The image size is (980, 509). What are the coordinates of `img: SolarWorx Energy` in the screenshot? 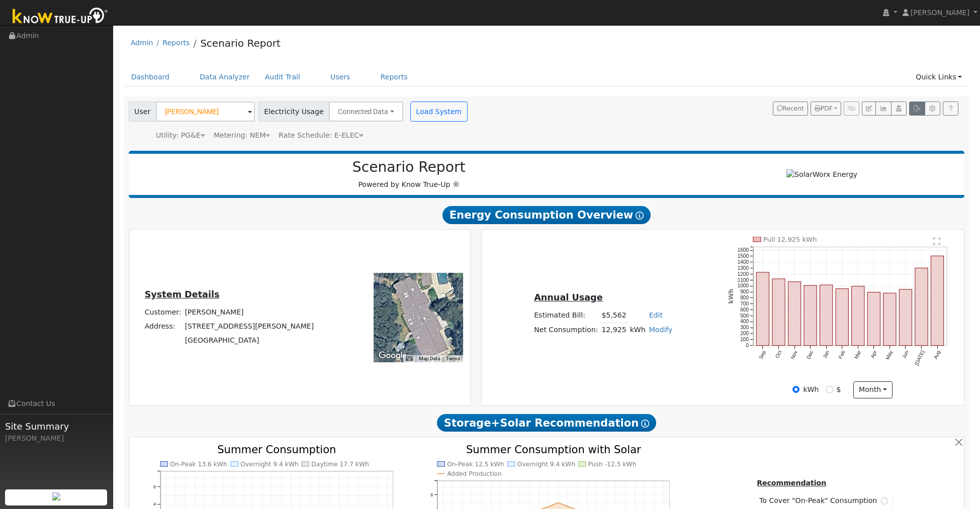 It's located at (821, 174).